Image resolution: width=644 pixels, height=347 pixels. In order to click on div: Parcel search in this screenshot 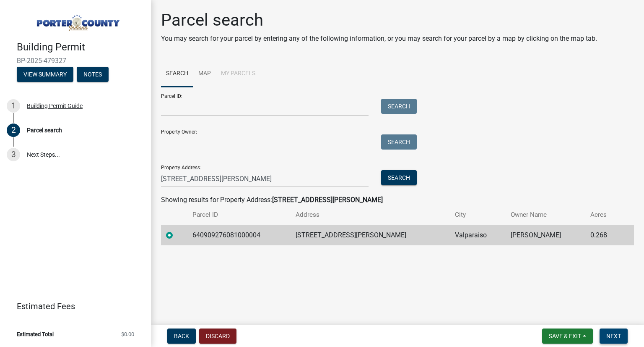, I will do `click(44, 130)`.